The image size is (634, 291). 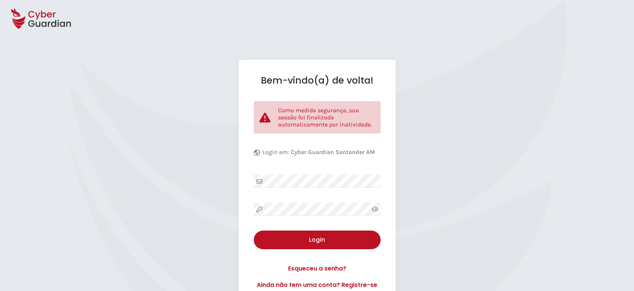 I want to click on a: Esqueceu a senha?, so click(x=317, y=269).